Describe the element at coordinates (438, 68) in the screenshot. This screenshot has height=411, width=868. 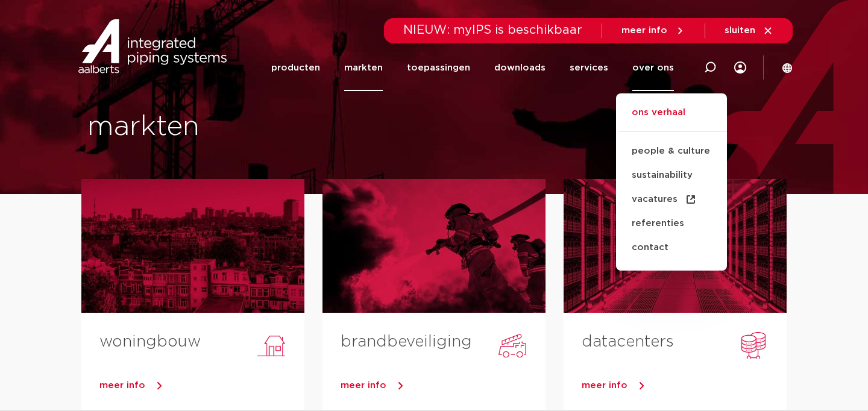
I see `a: toepassingen` at that location.